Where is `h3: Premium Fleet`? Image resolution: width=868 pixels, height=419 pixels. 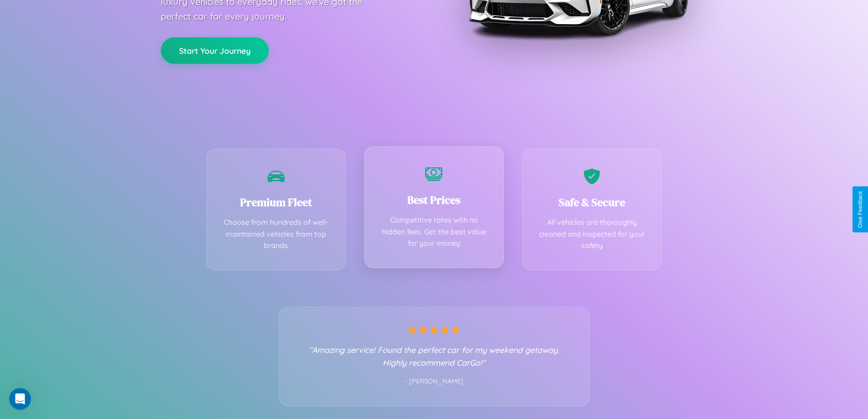
h3: Premium Fleet is located at coordinates (276, 202).